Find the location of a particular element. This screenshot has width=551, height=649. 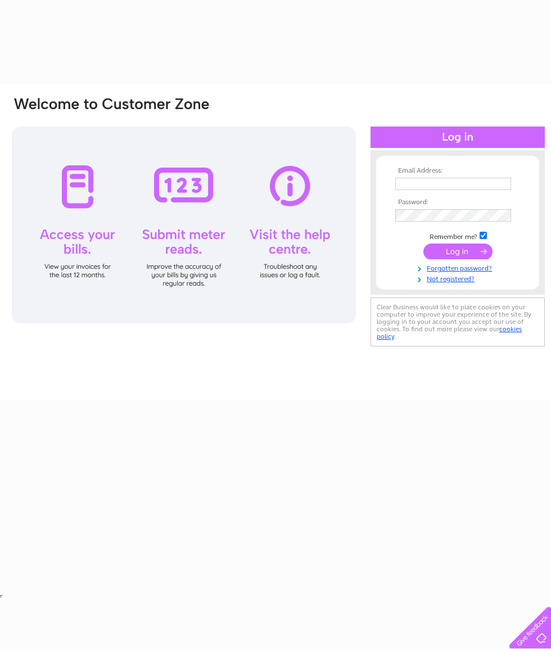

a: cookies policy is located at coordinates (449, 332).